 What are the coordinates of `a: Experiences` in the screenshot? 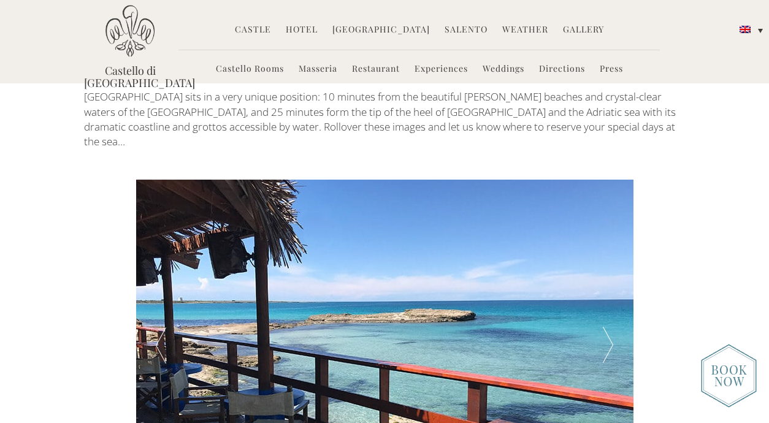 It's located at (441, 69).